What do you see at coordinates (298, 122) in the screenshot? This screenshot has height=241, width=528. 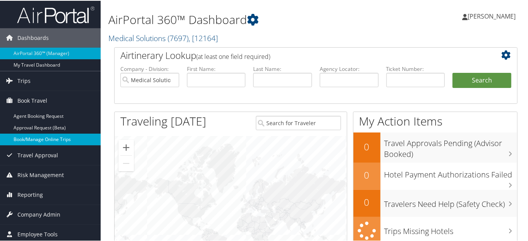 I see `input: Search for Traveler` at bounding box center [298, 122].